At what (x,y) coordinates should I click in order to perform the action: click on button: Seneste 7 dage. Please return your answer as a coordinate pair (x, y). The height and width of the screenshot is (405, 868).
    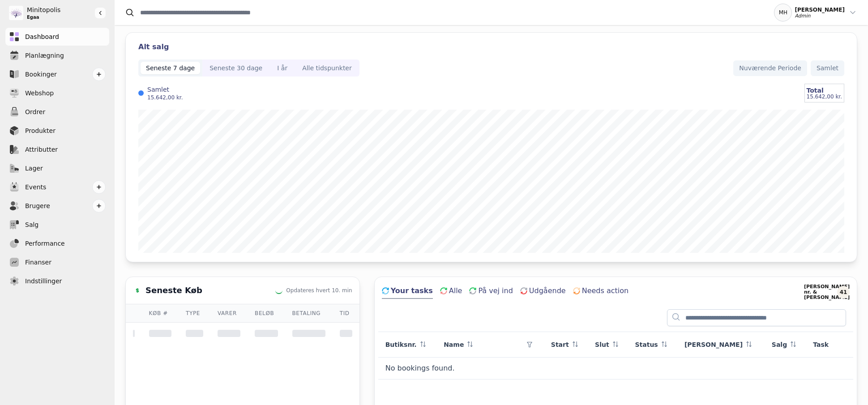
    Looking at the image, I should click on (170, 68).